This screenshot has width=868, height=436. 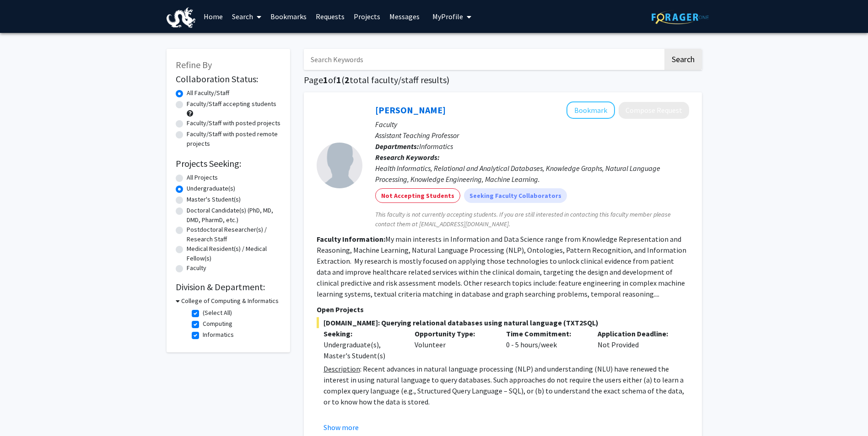 I want to click on label: Computing, so click(x=218, y=324).